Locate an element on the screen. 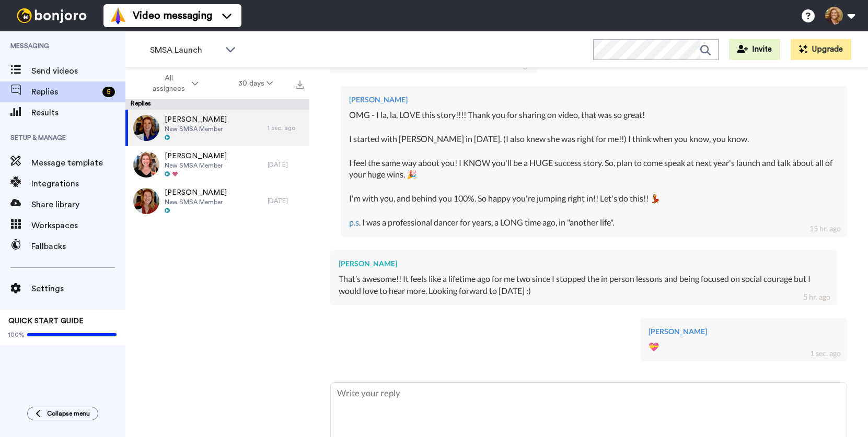 This screenshot has height=437, width=868. span: Video messaging is located at coordinates (173, 16).